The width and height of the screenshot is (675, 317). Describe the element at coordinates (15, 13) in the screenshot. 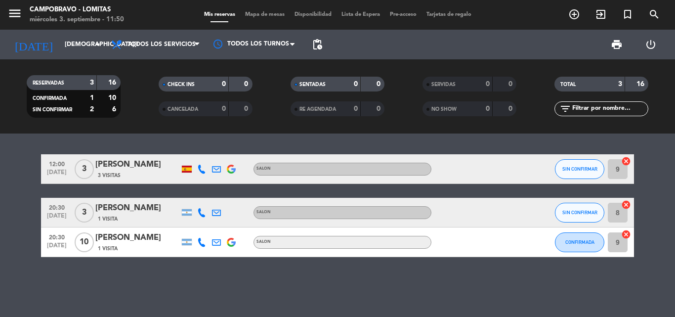

I see `i: menu` at that location.